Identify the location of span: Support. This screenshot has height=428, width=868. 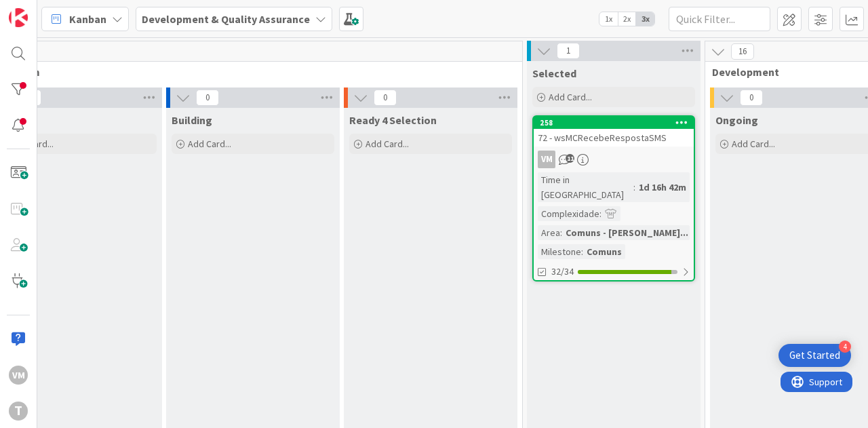
(44, 10).